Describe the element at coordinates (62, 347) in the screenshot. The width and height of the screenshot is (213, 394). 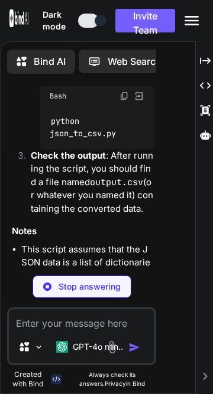
I see `img: GPT-4o mini` at that location.